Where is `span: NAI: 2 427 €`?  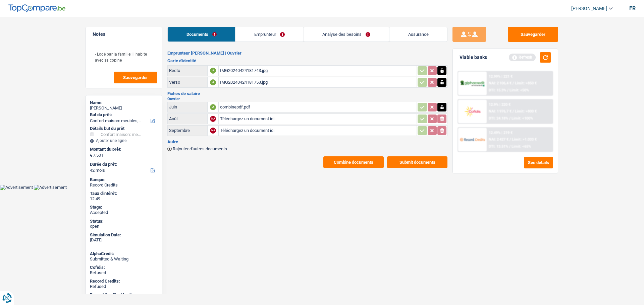
span: NAI: 2 427 € is located at coordinates (498, 139).